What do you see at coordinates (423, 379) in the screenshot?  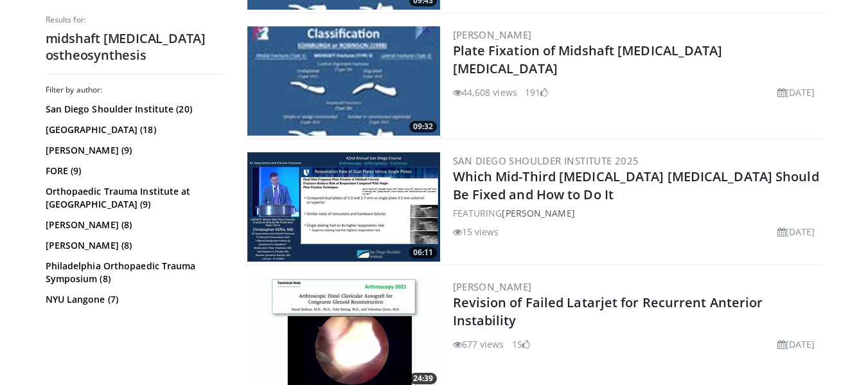 I see `span: 24:39` at bounding box center [423, 379].